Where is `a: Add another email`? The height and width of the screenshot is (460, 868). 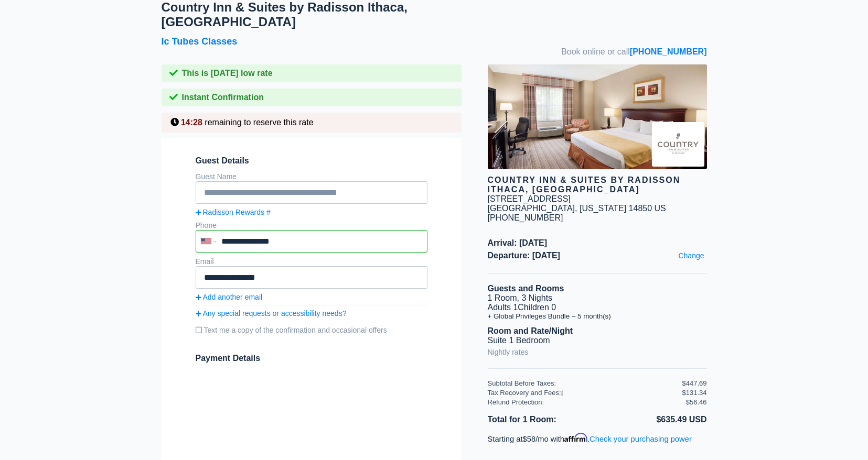 a: Add another email is located at coordinates (311, 297).